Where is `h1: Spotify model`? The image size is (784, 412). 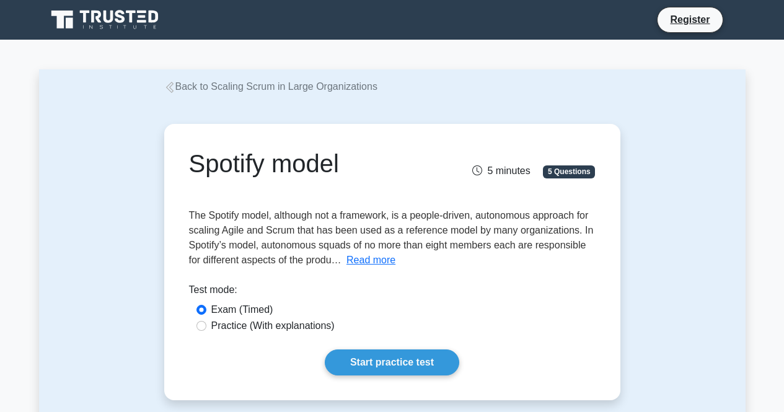 h1: Spotify model is located at coordinates (322, 164).